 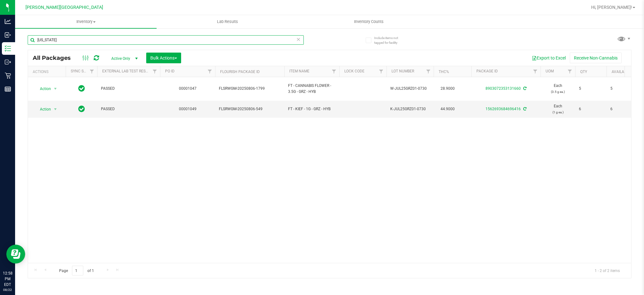 What do you see at coordinates (312, 109) in the screenshot?
I see `span: FT - KIEF - 1G - GRZ - HYB` at bounding box center [312, 109].